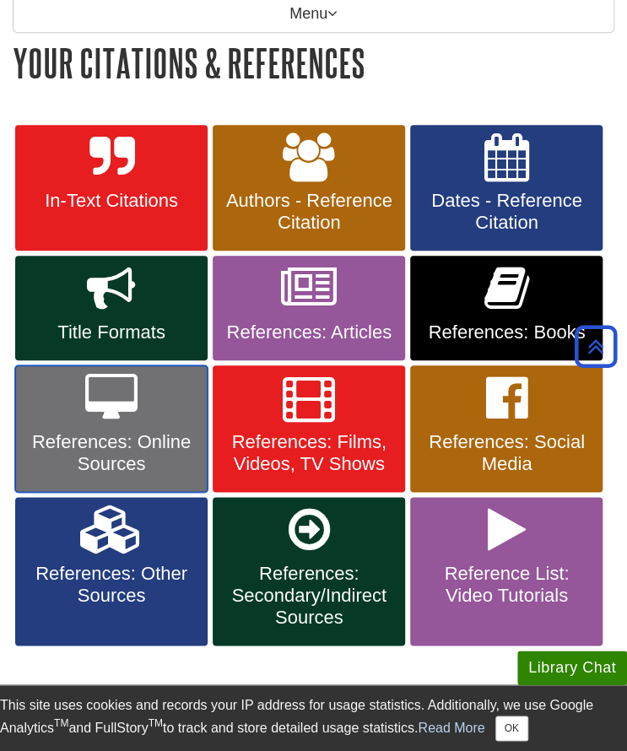 The height and width of the screenshot is (751, 627). I want to click on span: References: Articles, so click(309, 332).